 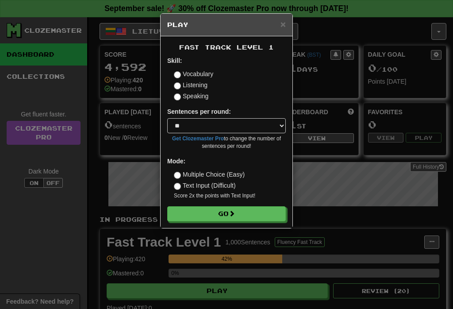 I want to click on input: Listening, so click(x=177, y=86).